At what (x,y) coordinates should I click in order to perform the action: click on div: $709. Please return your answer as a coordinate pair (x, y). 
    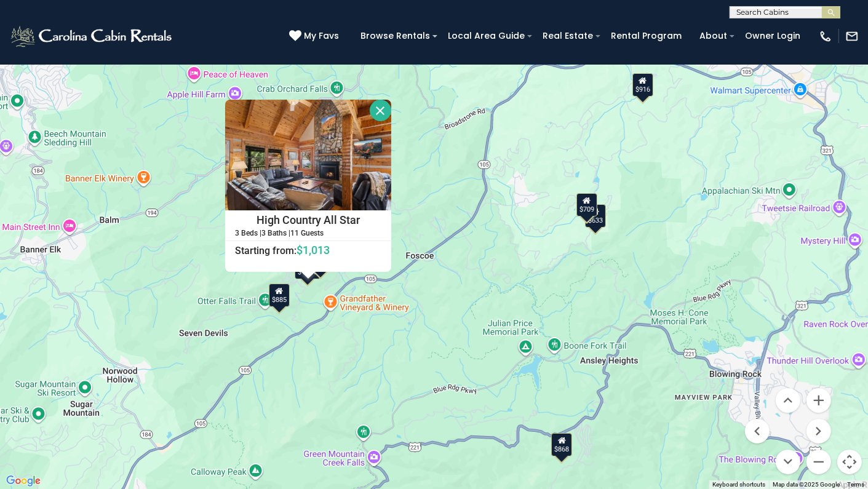
    Looking at the image, I should click on (586, 205).